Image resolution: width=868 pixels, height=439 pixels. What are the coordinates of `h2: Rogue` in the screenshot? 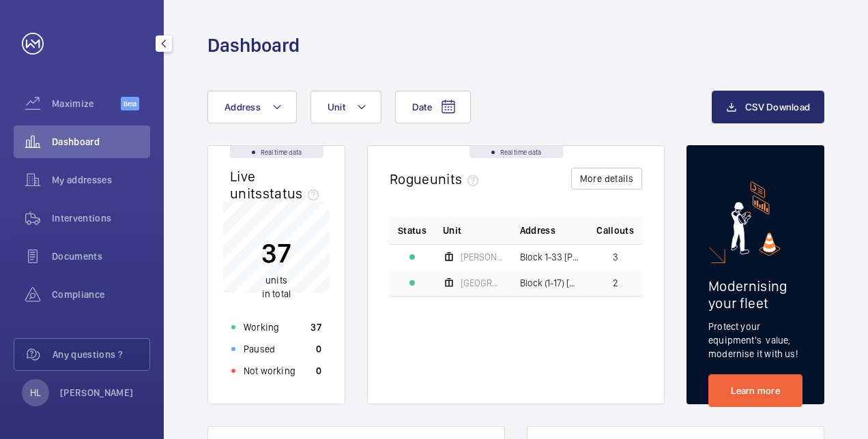 It's located at (437, 179).